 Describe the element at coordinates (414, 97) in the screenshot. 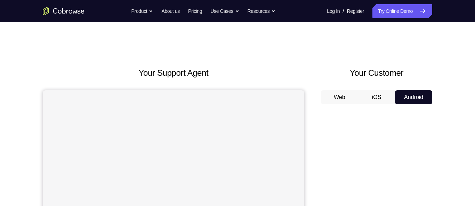

I see `button: Android` at that location.